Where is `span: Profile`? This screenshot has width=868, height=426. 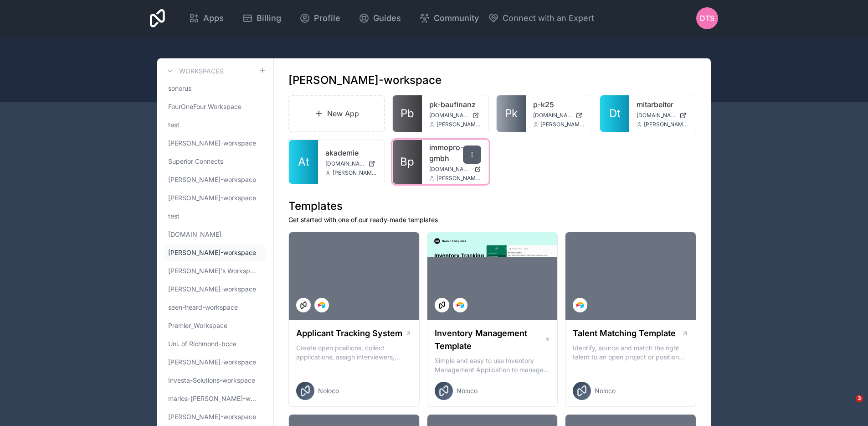 span: Profile is located at coordinates (327, 18).